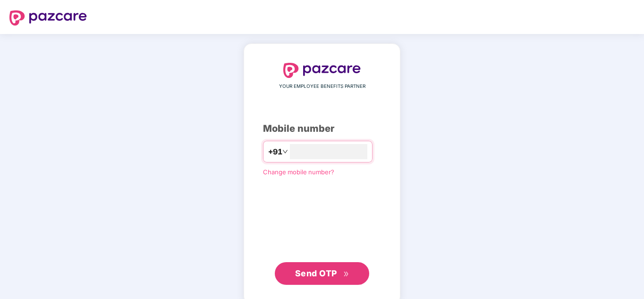  I want to click on span: Send OTP, so click(316, 273).